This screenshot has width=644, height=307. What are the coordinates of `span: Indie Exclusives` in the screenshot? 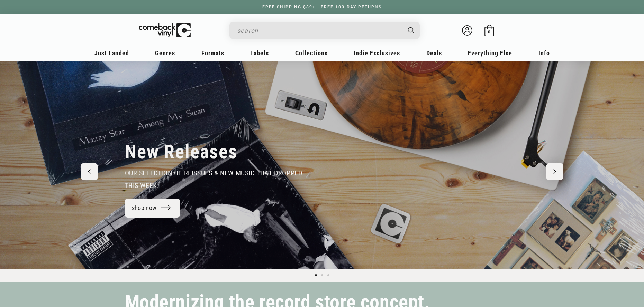 It's located at (377, 53).